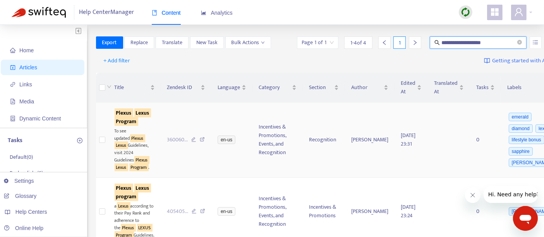 The image size is (544, 237). What do you see at coordinates (482, 88) in the screenshot?
I see `span: Tasks` at bounding box center [482, 88].